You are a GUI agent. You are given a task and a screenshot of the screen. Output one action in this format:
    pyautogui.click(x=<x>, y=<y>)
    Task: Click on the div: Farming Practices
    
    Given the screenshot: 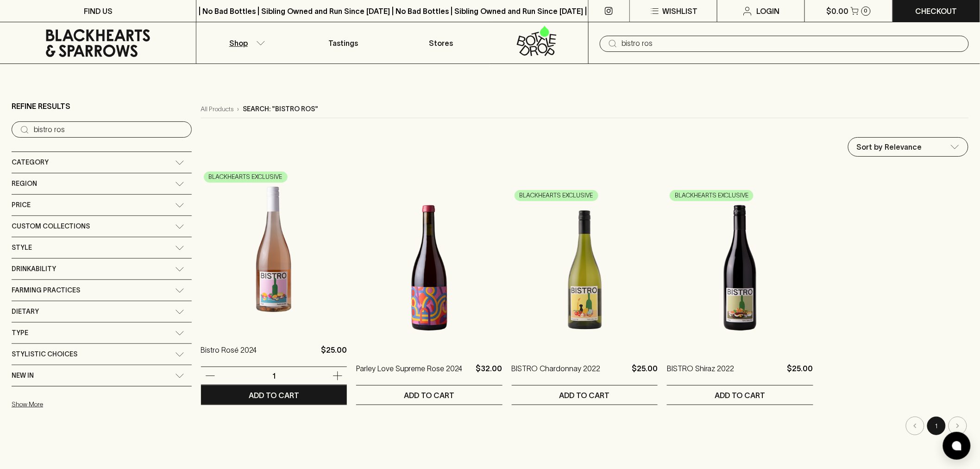 What is the action you would take?
    pyautogui.click(x=101, y=290)
    